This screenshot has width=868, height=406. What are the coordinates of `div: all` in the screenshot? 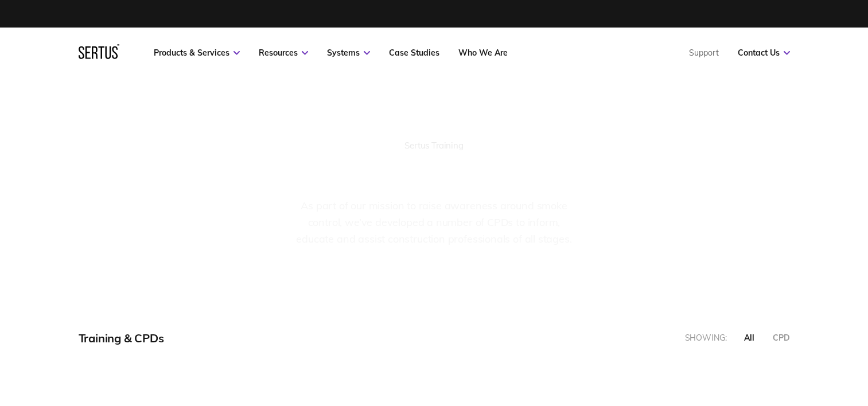 It's located at (749, 338).